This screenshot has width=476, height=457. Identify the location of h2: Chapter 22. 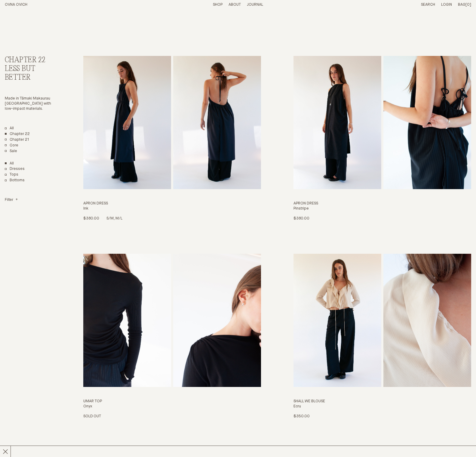
(32, 60).